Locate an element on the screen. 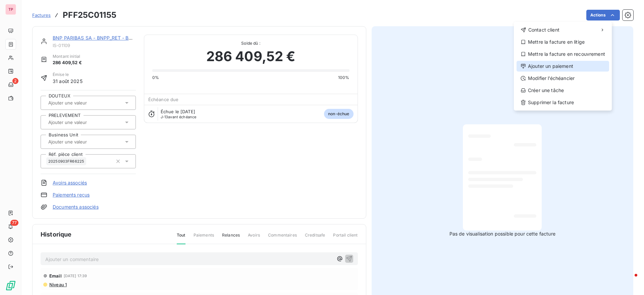  div: Mettre la facture en litige is located at coordinates (563, 42).